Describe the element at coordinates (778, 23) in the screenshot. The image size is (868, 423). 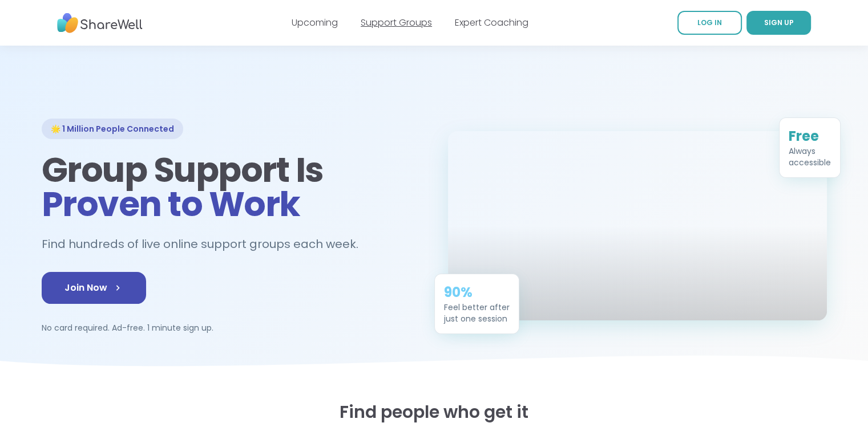
I see `a: SIGN UP` at that location.